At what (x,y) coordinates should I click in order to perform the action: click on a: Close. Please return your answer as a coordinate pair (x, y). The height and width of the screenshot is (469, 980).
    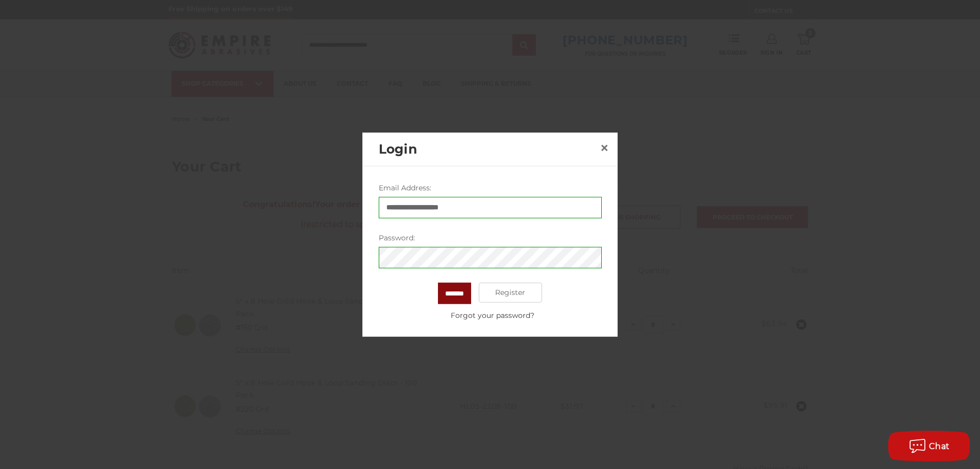
    Looking at the image, I should click on (605, 148).